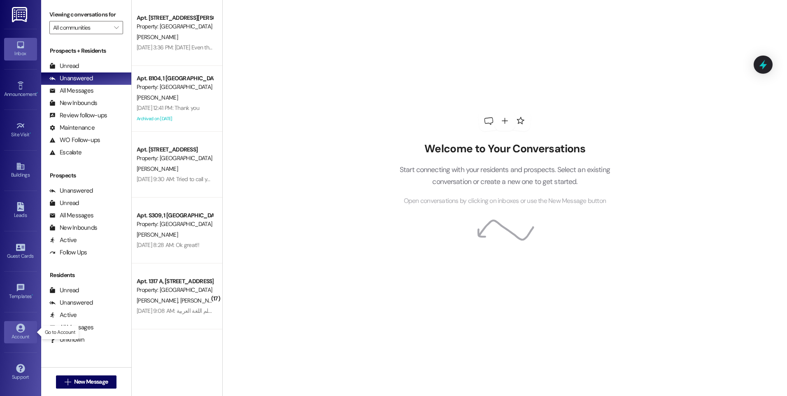 The width and height of the screenshot is (787, 396). Describe the element at coordinates (505, 175) in the screenshot. I see `p: Start connecting with your residents and prospects. Select an existing conversation or create a n...` at that location.